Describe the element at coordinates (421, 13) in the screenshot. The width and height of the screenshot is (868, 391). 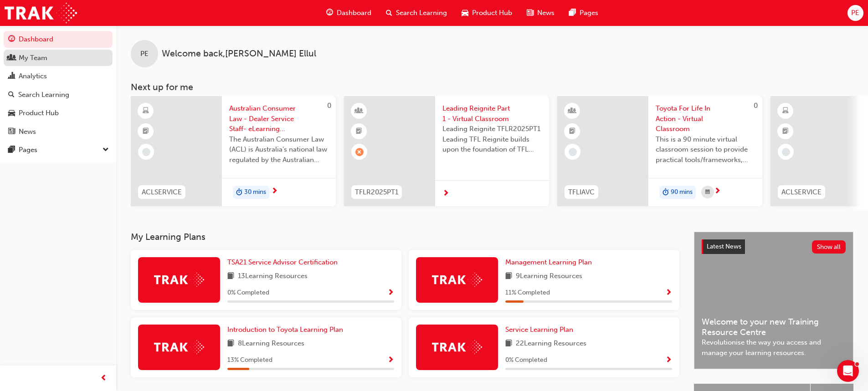
I see `span: Search Learning` at that location.